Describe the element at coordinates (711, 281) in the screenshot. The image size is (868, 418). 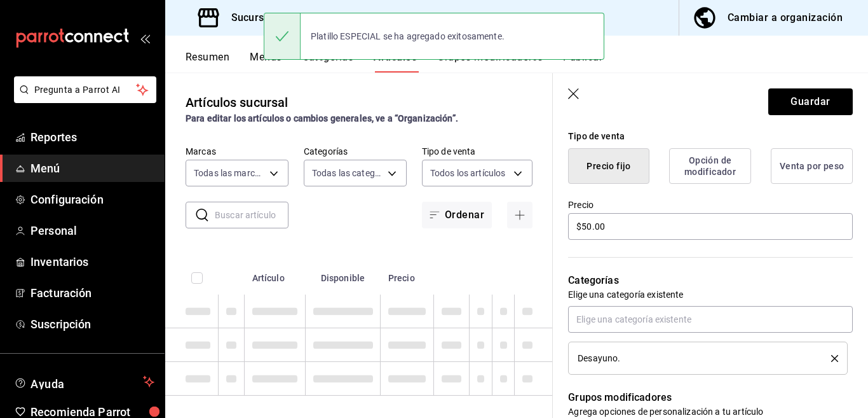
I see `p: Categorías` at that location.